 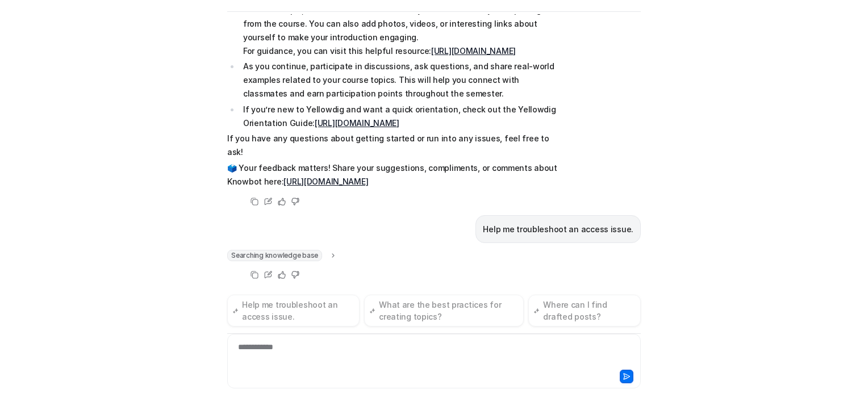 What do you see at coordinates (393, 145) in the screenshot?
I see `p: If you have any questions about getting started or run into any issues, feel free to ask!` at bounding box center [393, 145].